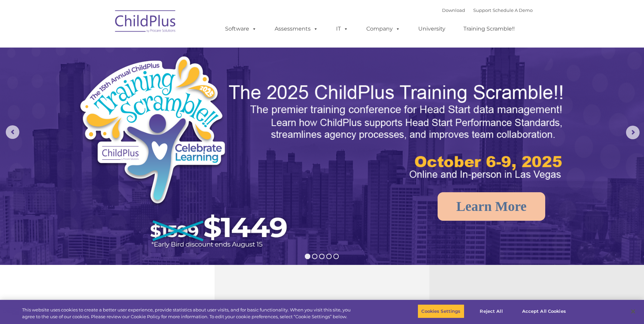 Image resolution: width=644 pixels, height=324 pixels. What do you see at coordinates (544, 311) in the screenshot?
I see `button: Accept All Cookies` at bounding box center [544, 311].